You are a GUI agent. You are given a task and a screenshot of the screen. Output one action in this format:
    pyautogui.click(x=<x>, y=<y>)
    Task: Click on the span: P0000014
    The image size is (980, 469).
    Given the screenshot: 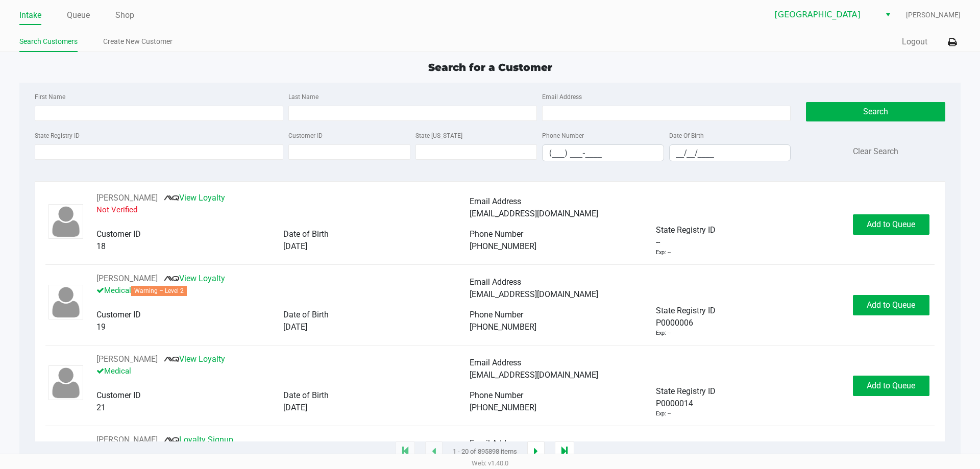 What is the action you would take?
    pyautogui.click(x=674, y=403)
    